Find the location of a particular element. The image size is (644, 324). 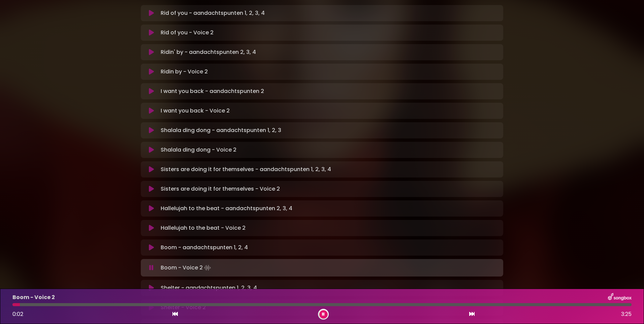

p: Boom - aandachtspunten 1, 2, 4 is located at coordinates (204, 247).